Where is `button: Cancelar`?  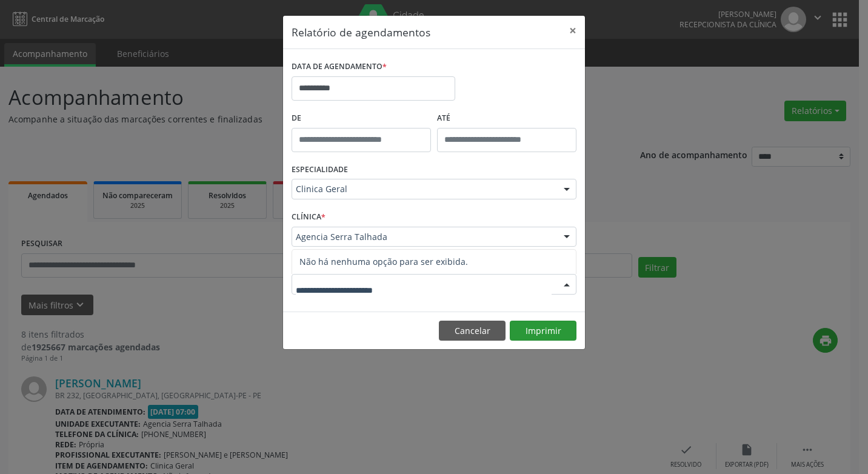 button: Cancelar is located at coordinates (472, 331).